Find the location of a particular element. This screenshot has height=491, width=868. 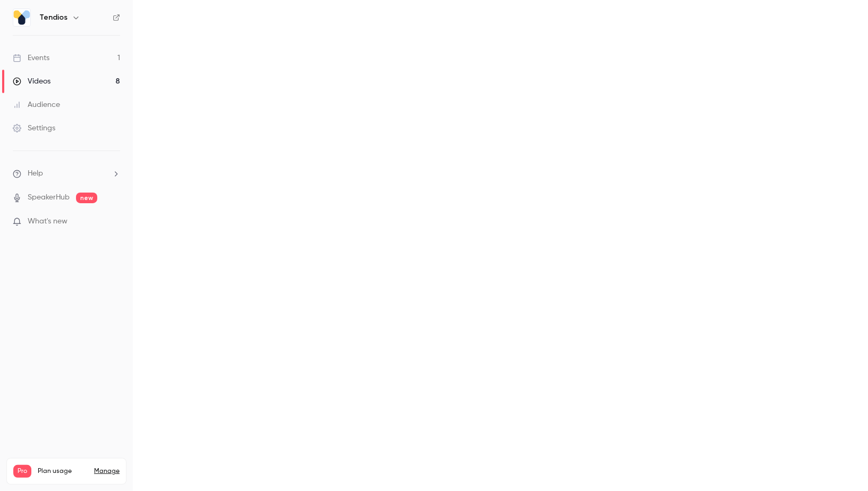

div: Settings is located at coordinates (34, 128).